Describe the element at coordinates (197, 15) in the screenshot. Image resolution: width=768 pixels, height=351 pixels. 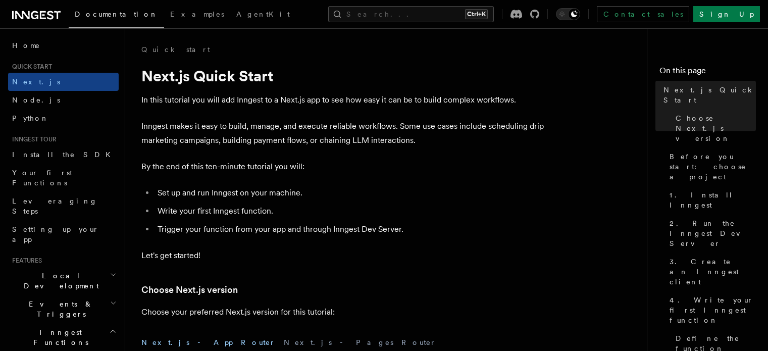
I see `a: Examples` at that location.